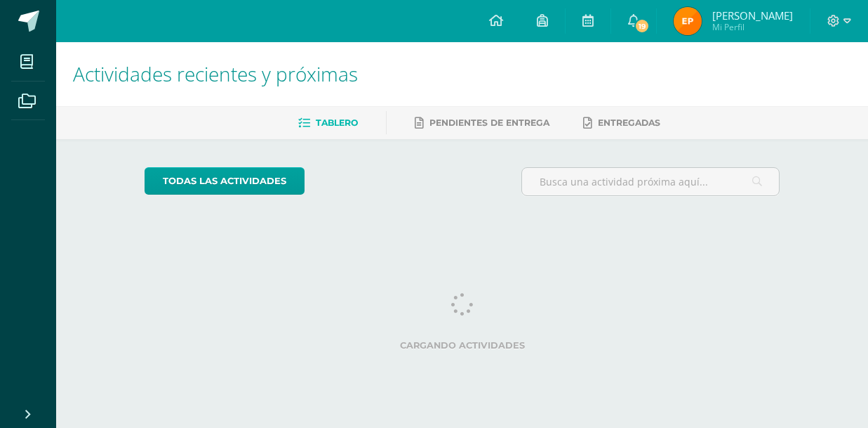 This screenshot has width=868, height=428. What do you see at coordinates (752, 26) in the screenshot?
I see `span: Mi Perfil` at bounding box center [752, 26].